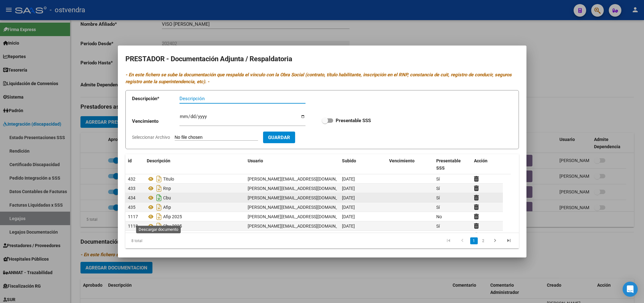 This screenshot has width=644, height=303. Describe the element at coordinates (167, 188) in the screenshot. I see `span: Rnp` at that location.